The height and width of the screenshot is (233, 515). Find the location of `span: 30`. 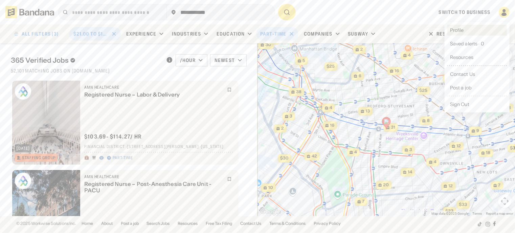

span: 30 is located at coordinates (268, 45).